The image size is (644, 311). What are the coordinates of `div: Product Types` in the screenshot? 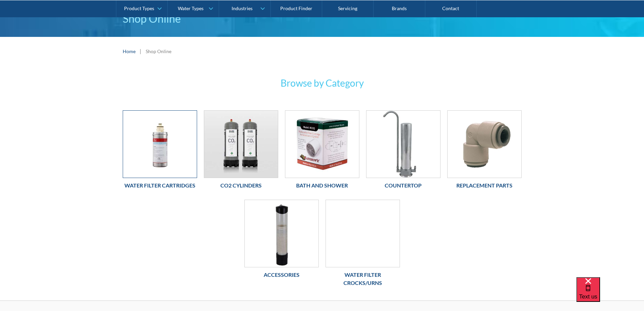 It's located at (139, 8).